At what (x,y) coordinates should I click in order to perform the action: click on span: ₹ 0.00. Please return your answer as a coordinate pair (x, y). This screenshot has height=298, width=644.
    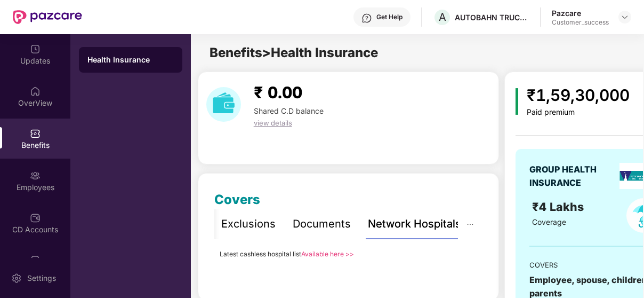
    Looking at the image, I should click on (278, 92).